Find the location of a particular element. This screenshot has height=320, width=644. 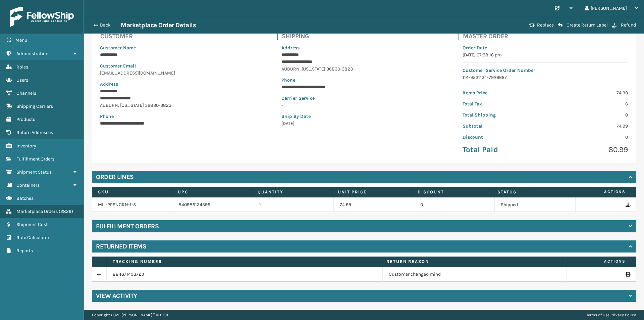

h4: Master Order is located at coordinates (547, 36).